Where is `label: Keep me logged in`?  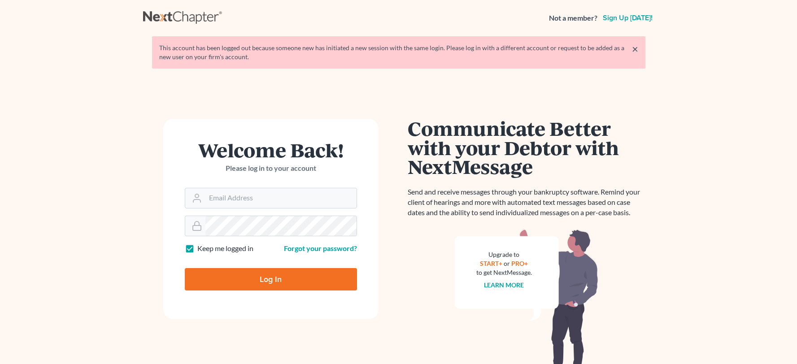
label: Keep me logged in is located at coordinates (225, 248).